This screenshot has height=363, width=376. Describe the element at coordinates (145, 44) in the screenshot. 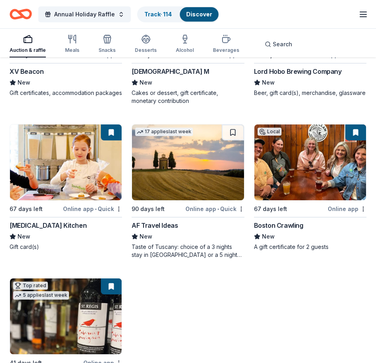

I see `button: Desserts` at that location.